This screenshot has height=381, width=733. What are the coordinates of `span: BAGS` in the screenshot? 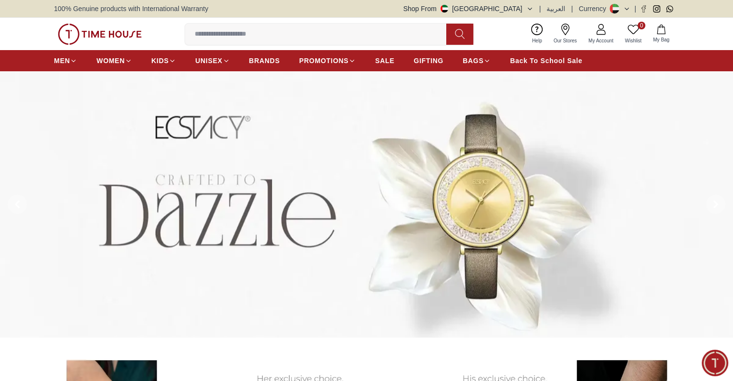 It's located at (473, 61).